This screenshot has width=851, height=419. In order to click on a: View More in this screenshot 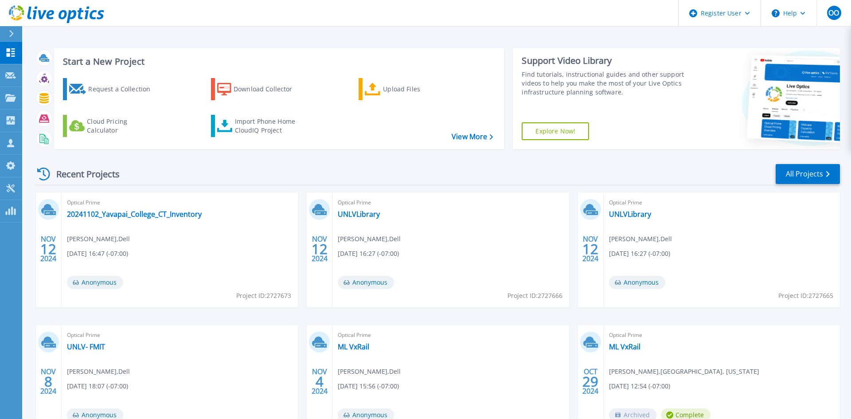, I will do `click(472, 137)`.